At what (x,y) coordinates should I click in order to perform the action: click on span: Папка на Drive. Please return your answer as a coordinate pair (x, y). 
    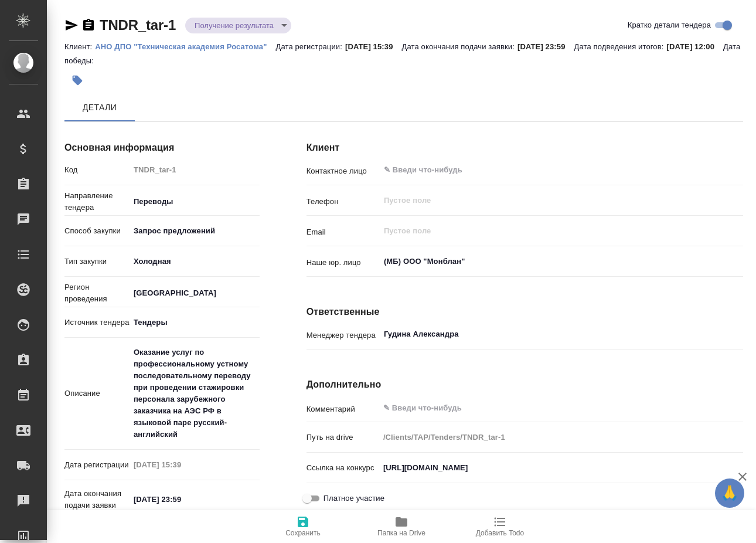
    Looking at the image, I should click on (402, 533).